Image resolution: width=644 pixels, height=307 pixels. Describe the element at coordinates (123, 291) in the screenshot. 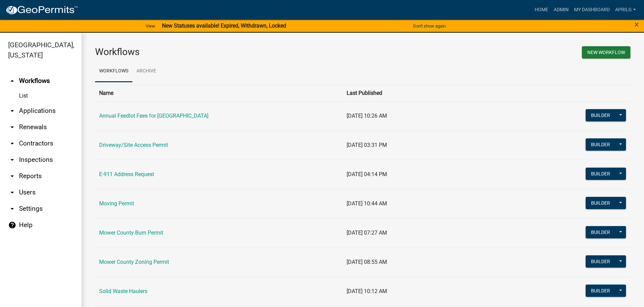

I see `a: Solid Waste Haulers` at that location.